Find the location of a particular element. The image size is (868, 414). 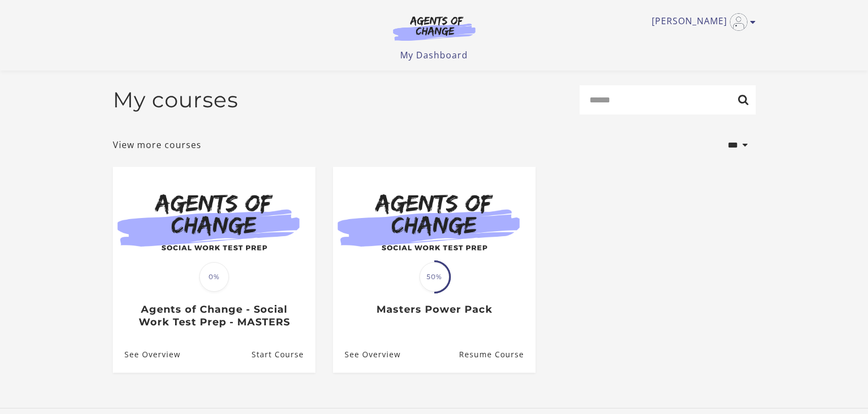

h3: Masters Power Pack is located at coordinates (434, 309).